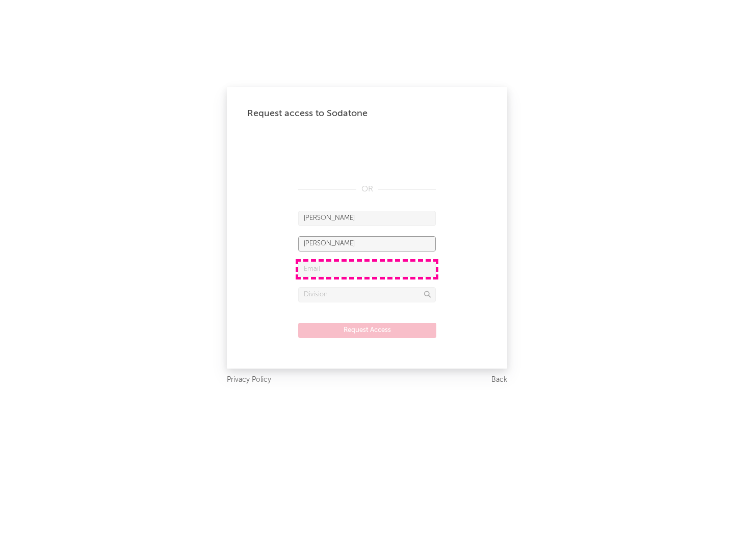 This screenshot has width=734, height=560. Describe the element at coordinates (367, 244) in the screenshot. I see `input: Last Name` at that location.